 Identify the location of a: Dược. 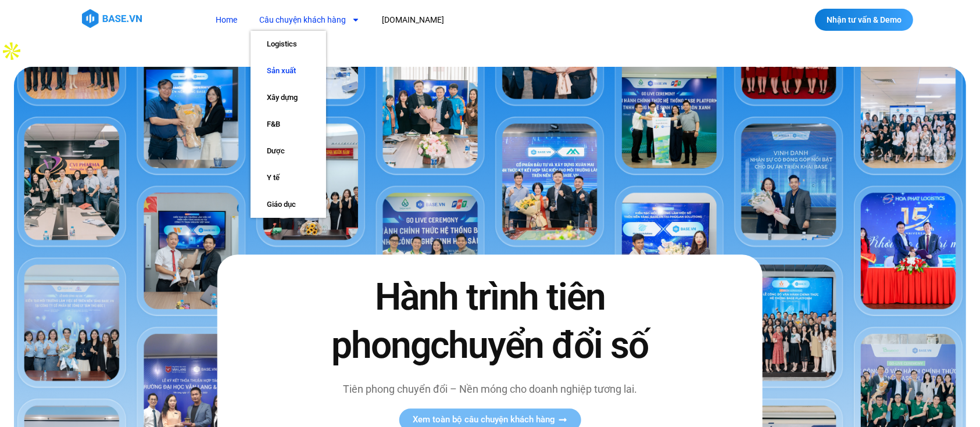
(288, 151).